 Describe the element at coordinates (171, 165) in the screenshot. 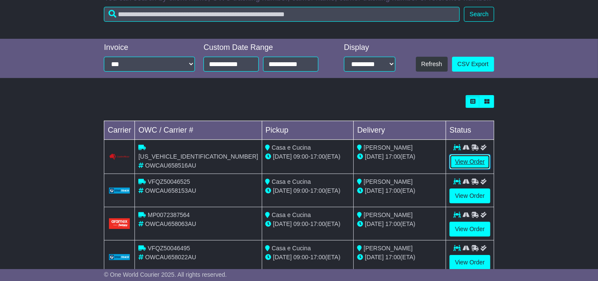

I see `span: OWCAU658516AU` at that location.